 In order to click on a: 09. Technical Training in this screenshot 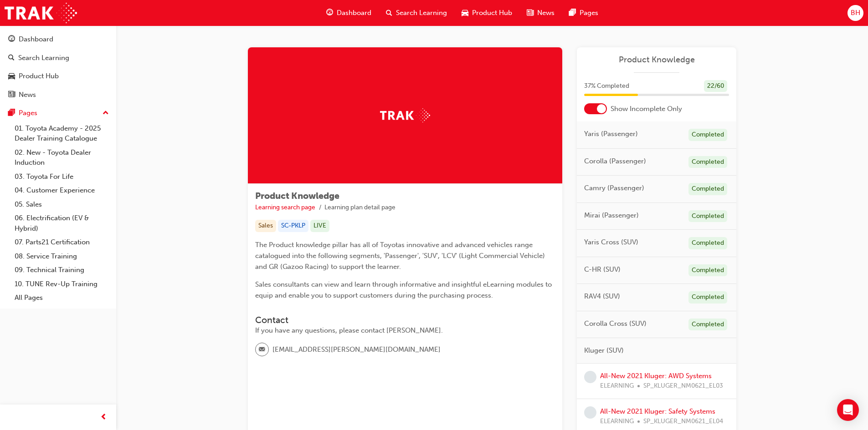, I will do `click(61, 270)`.